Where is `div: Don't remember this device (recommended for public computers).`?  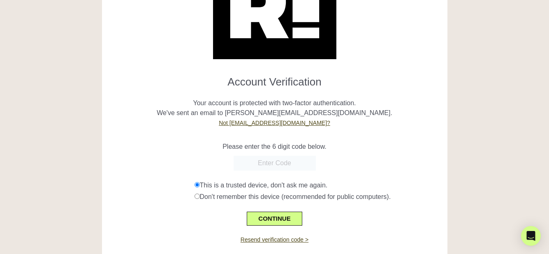 div: Don't remember this device (recommended for public computers). is located at coordinates (318, 197).